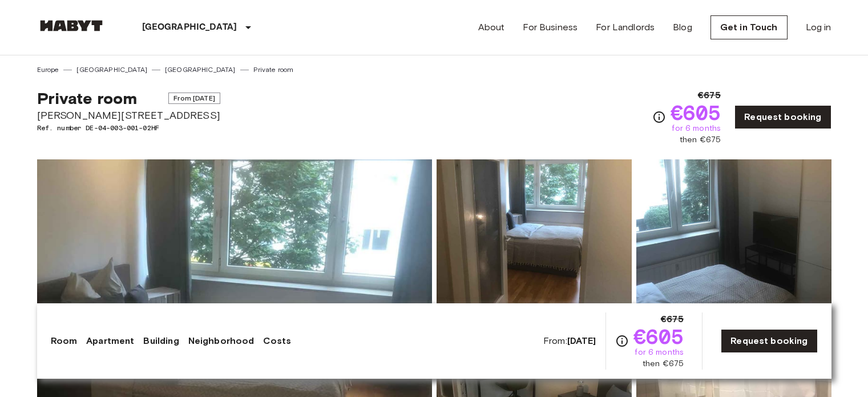  What do you see at coordinates (87, 98) in the screenshot?
I see `span: Private room` at bounding box center [87, 98].